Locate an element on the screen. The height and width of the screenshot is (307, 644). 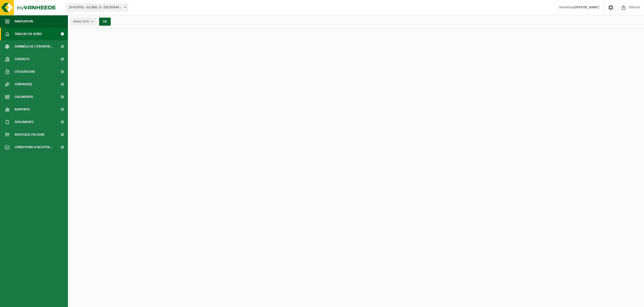
span: Boutique en ligne is located at coordinates (30, 134).